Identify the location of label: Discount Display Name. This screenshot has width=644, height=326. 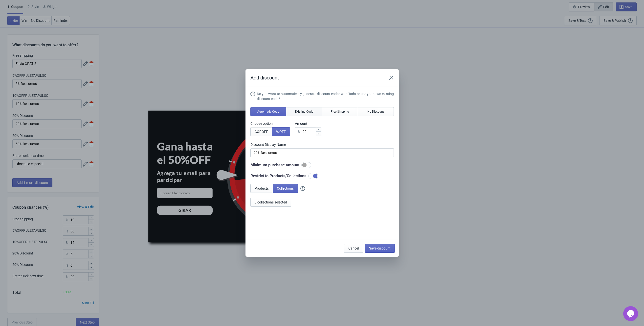
(322, 144).